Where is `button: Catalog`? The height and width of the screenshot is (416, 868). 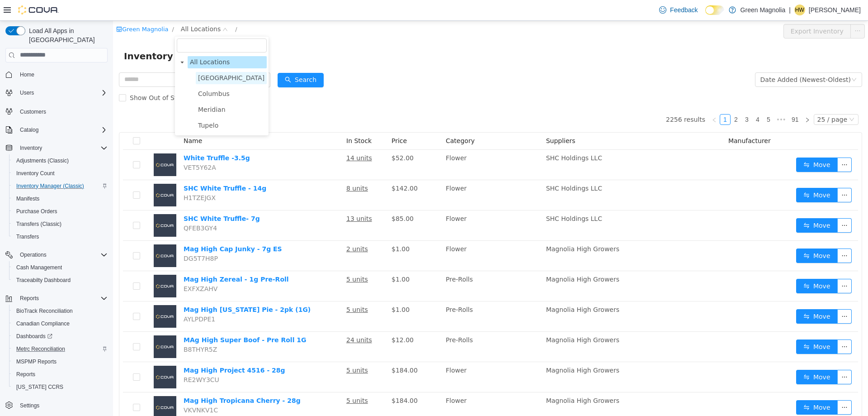 button: Catalog is located at coordinates (29, 130).